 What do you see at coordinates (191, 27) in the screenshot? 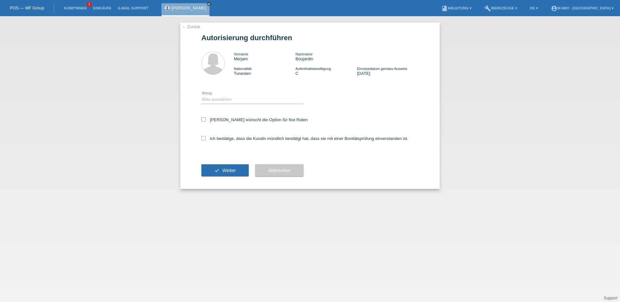
I see `a: ← Zurück` at bounding box center [191, 27].